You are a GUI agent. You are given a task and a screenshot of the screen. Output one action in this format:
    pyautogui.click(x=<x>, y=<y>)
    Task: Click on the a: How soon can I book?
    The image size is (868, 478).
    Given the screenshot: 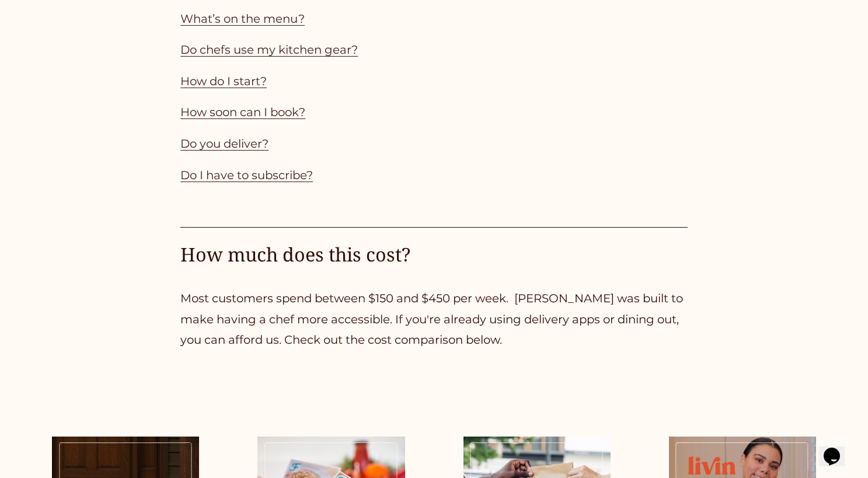 What is the action you would take?
    pyautogui.click(x=243, y=112)
    